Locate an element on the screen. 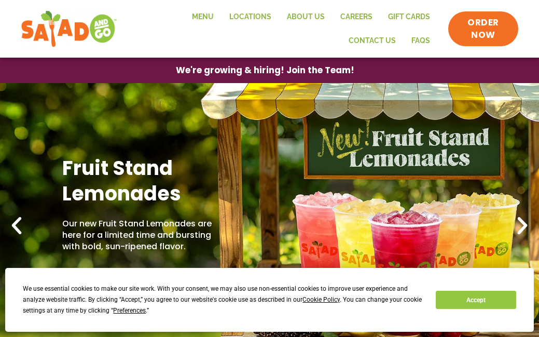 The width and height of the screenshot is (539, 337). span: Preferences is located at coordinates (129, 311).